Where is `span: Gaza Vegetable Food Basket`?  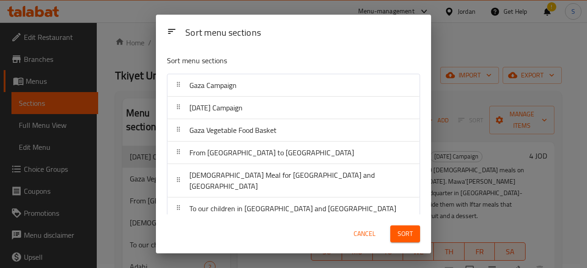
span: Gaza Vegetable Food Basket is located at coordinates (233, 130).